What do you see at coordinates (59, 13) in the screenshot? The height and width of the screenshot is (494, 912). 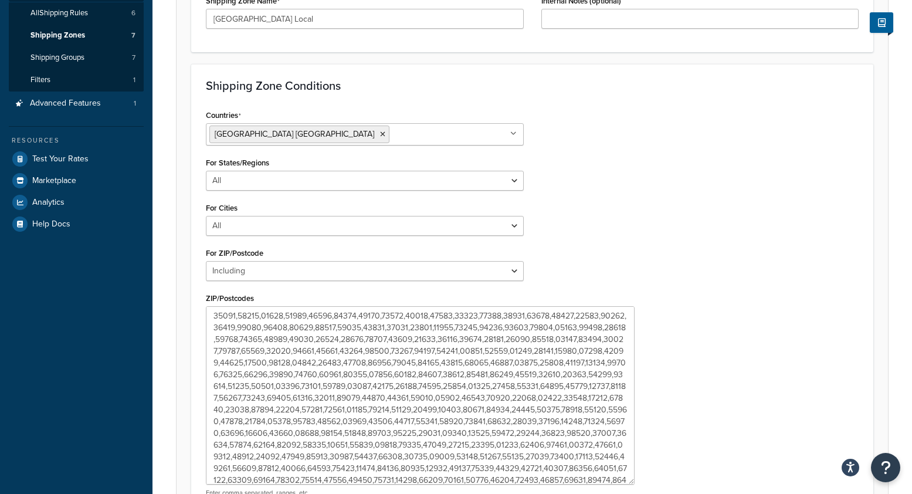 I see `span: All Shipping Rules` at bounding box center [59, 13].